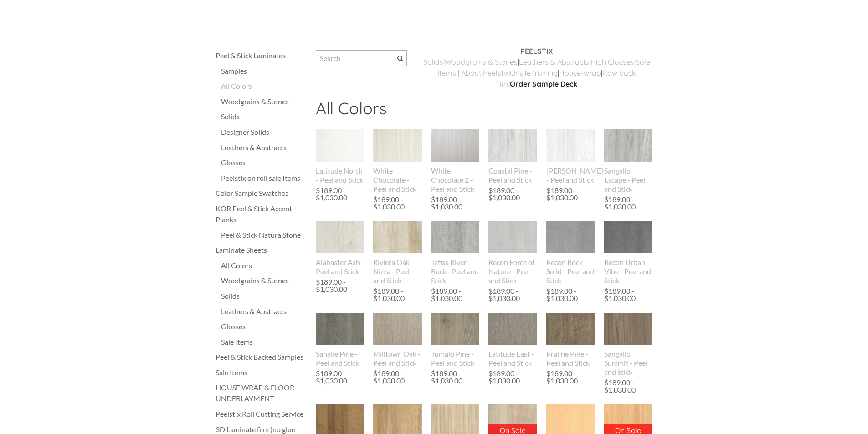 The height and width of the screenshot is (434, 868). Describe the element at coordinates (629, 363) in the screenshot. I see `div: Sangallo Summit - Peel and Stick` at that location.